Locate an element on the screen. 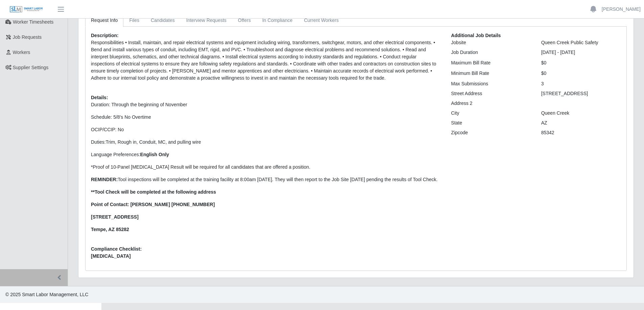 The width and height of the screenshot is (644, 310). span: Trim, Rough in, Conduit, MC, and pulling wire is located at coordinates (153, 142).